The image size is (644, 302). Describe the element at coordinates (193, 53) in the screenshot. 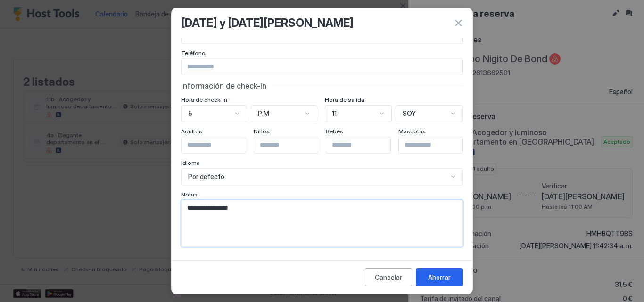

I see `font: Teléfono` at that location.